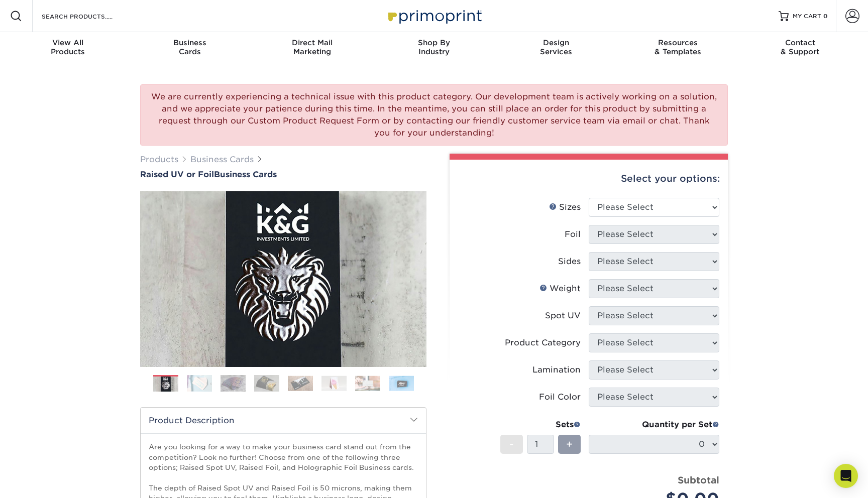 The width and height of the screenshot is (868, 498). Describe the element at coordinates (543, 343) in the screenshot. I see `div: Product Category` at that location.